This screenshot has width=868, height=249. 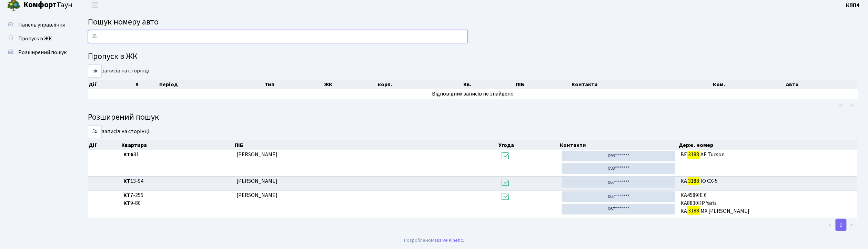 I want to click on th: Тип, so click(x=294, y=84).